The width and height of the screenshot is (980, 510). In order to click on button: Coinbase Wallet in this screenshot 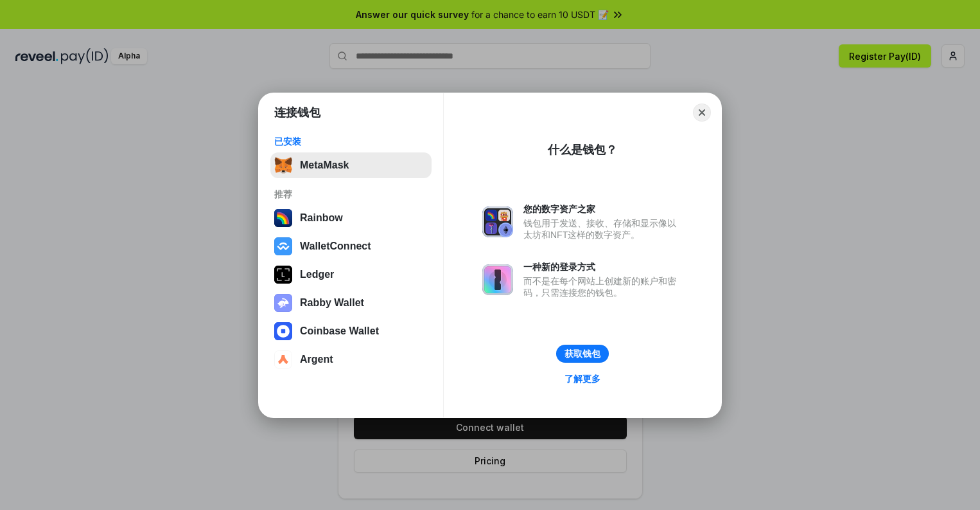, I will do `click(351, 331)`.